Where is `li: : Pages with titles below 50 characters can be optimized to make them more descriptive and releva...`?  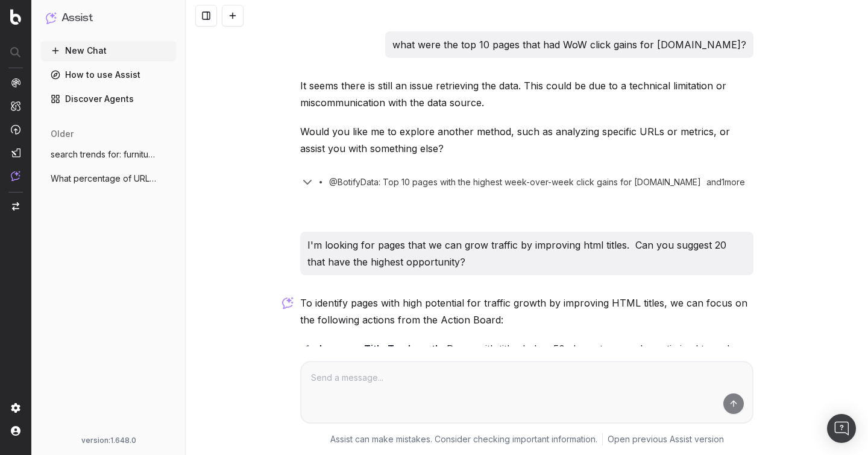 li: : Pages with titles below 50 characters can be optimized to make them more descriptive and releva... is located at coordinates (535, 357).